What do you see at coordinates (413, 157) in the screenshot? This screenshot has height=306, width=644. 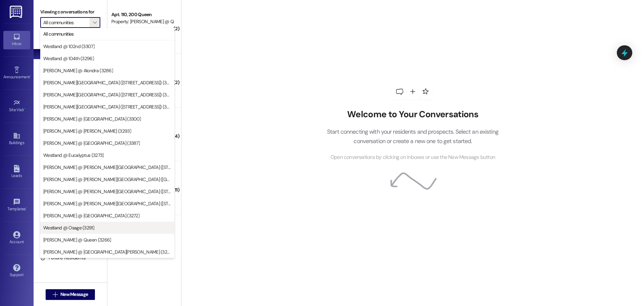 I see `span: Open conversations by clicking on inboxes or use the New Message button` at bounding box center [413, 157].